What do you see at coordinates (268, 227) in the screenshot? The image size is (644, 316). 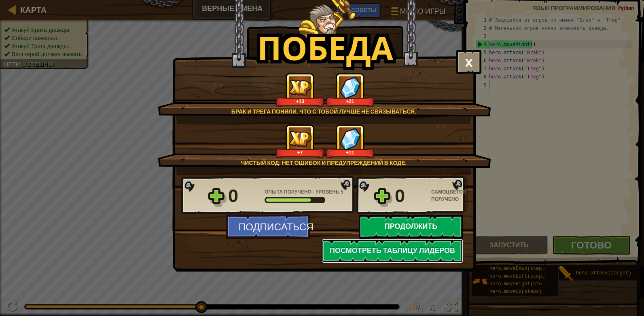 I see `button: Подписаться` at bounding box center [268, 227].